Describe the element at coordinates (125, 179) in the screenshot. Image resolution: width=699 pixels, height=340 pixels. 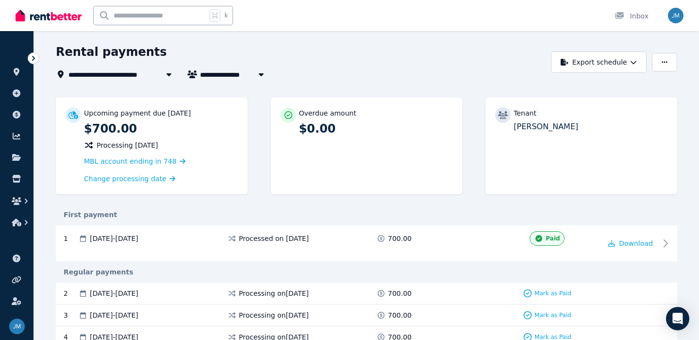
I see `span: Change processing date` at that location.